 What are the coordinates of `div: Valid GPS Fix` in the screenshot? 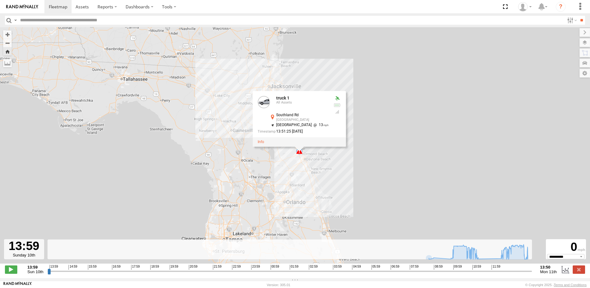 It's located at (337, 98).